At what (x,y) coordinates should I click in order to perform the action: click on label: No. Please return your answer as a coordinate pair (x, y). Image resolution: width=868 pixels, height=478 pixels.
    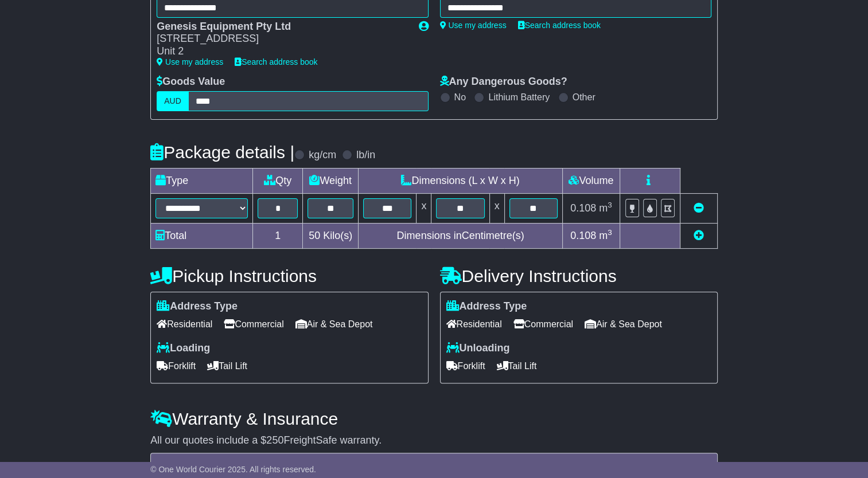
    Looking at the image, I should click on (460, 97).